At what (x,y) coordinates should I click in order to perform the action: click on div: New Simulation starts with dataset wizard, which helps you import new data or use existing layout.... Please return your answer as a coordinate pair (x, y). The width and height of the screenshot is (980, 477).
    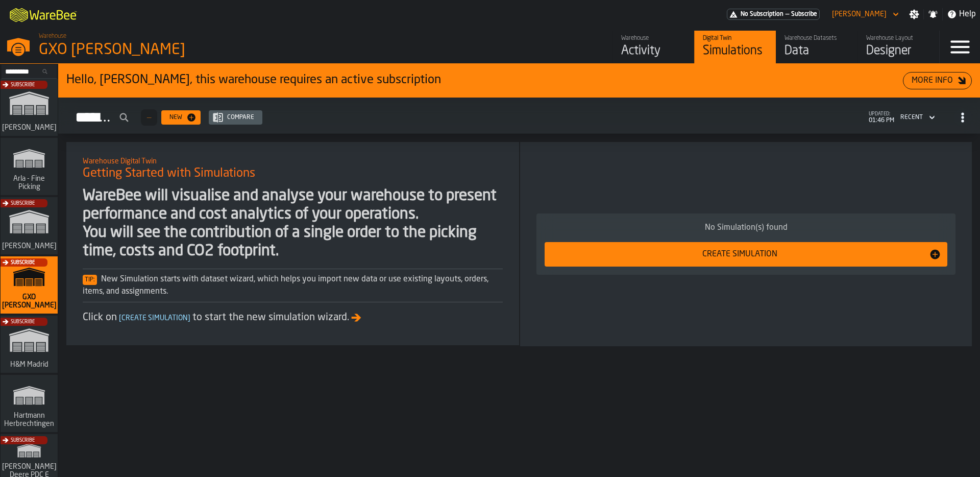
    Looking at the image, I should click on (293, 285).